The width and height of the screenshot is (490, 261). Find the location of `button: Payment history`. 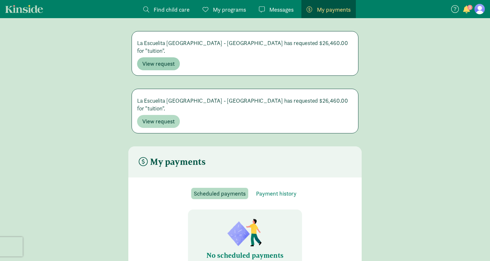

button: Payment history is located at coordinates (276, 193).